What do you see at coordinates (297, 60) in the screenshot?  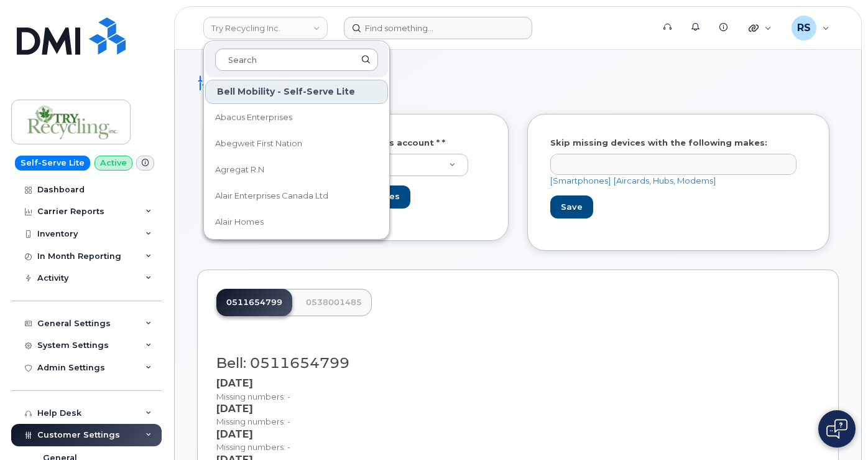 I see `input: Search` at bounding box center [297, 60].